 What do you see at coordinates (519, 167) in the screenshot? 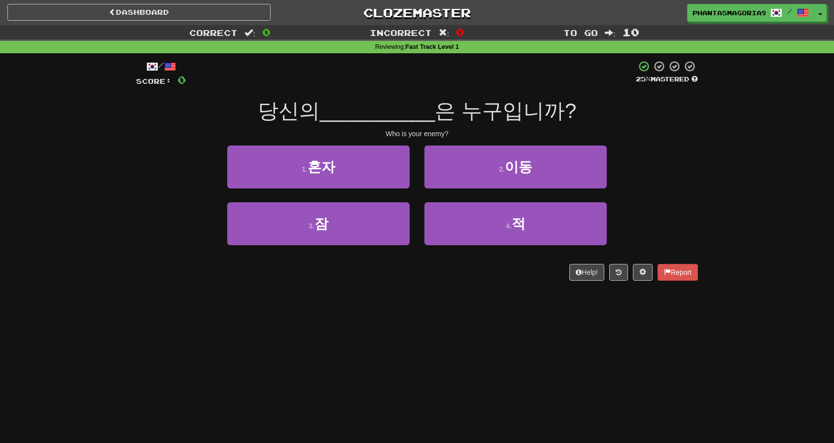
I see `span: 이동` at bounding box center [519, 167].